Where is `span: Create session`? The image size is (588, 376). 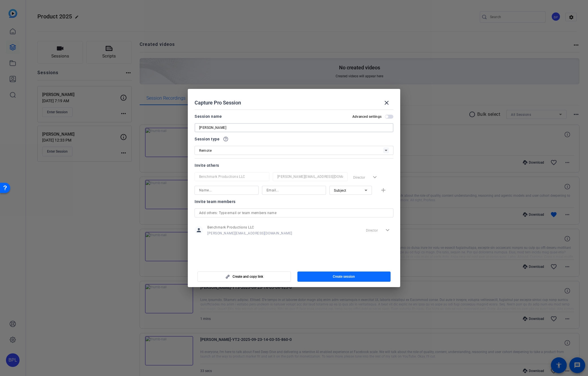
span: Create session is located at coordinates (344, 277).